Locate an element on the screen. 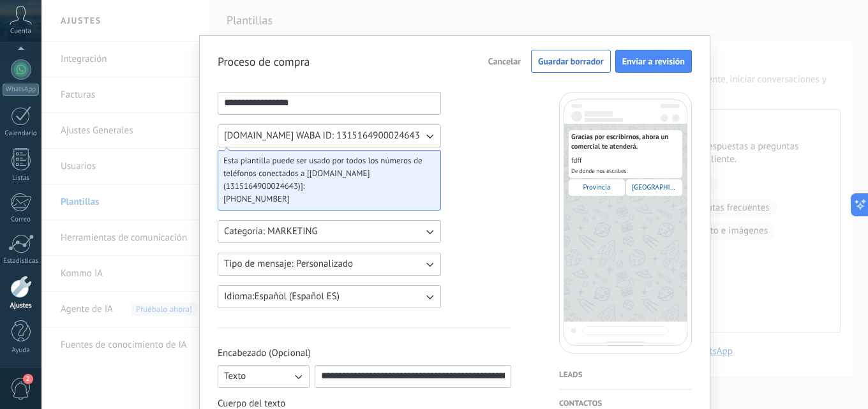 The width and height of the screenshot is (868, 409). div: WhatsApp is located at coordinates (20, 89).